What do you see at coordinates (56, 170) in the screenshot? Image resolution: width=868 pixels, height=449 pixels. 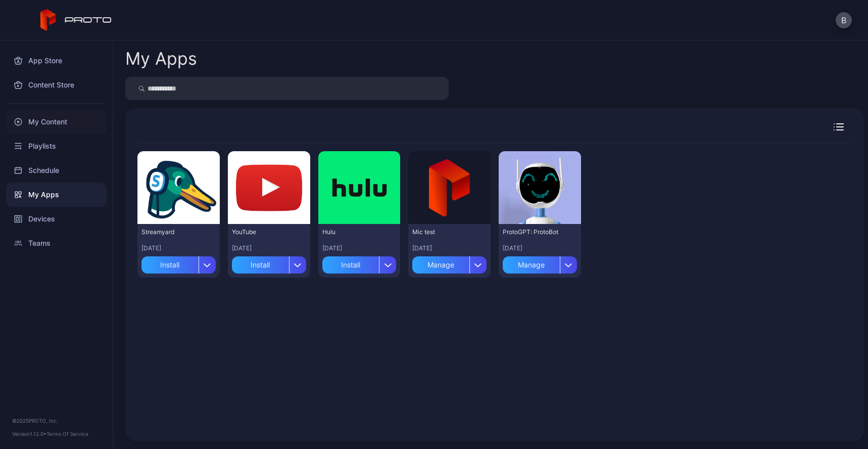 I see `a: Schedule` at bounding box center [56, 170].